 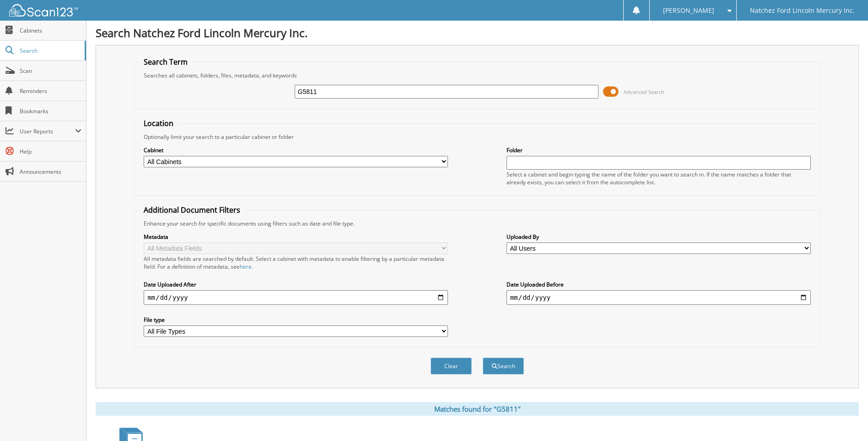 What do you see at coordinates (166, 61) in the screenshot?
I see `legend: Search Term` at bounding box center [166, 61].